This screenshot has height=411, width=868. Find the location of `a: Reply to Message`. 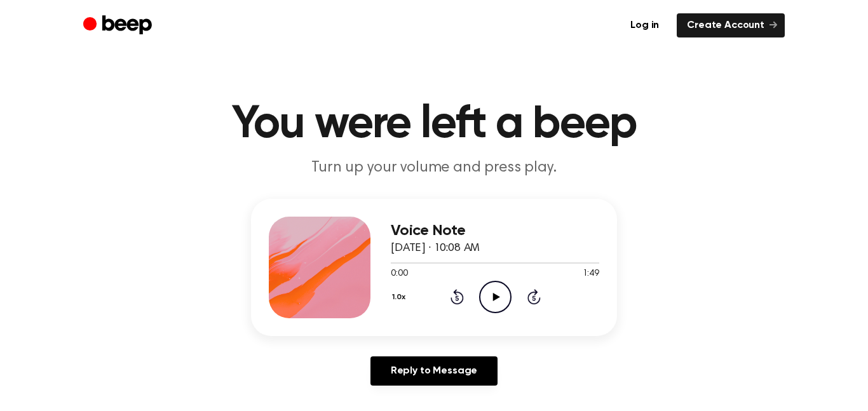

a: Reply to Message is located at coordinates (434, 372).